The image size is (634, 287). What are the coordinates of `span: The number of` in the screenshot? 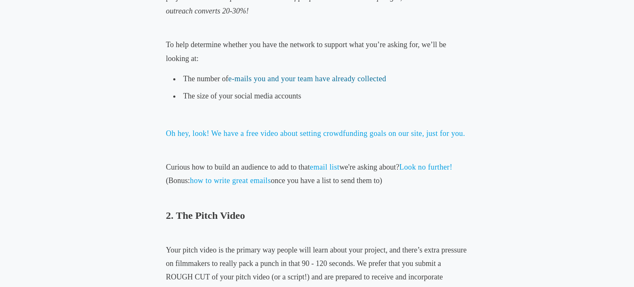 It's located at (285, 79).